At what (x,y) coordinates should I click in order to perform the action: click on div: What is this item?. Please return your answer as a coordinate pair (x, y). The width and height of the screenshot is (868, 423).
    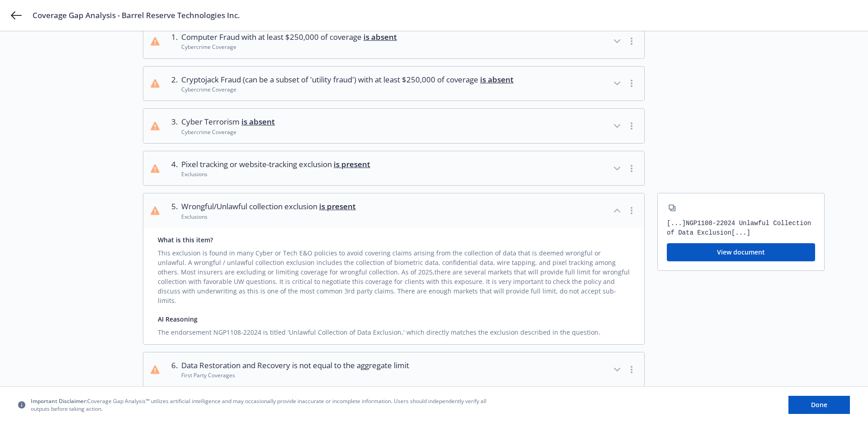
    Looking at the image, I should click on (394, 240).